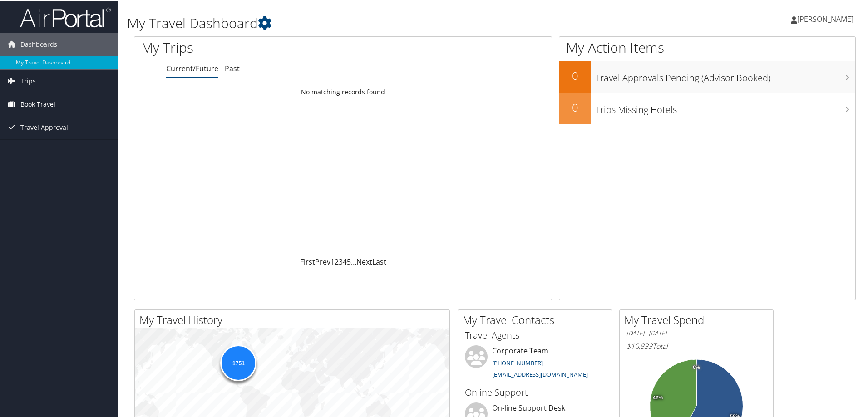 This screenshot has height=417, width=868. I want to click on a: 1, so click(332, 261).